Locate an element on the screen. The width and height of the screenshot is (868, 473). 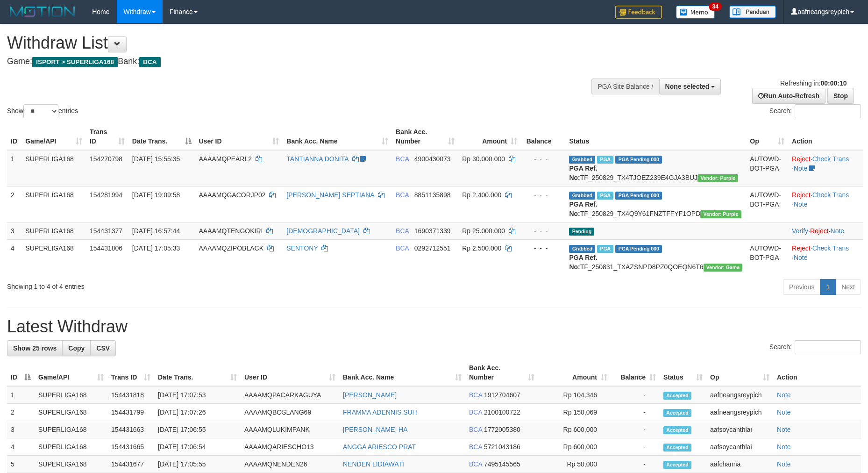
span: Copy 2100100722 to clipboard is located at coordinates (502, 412).